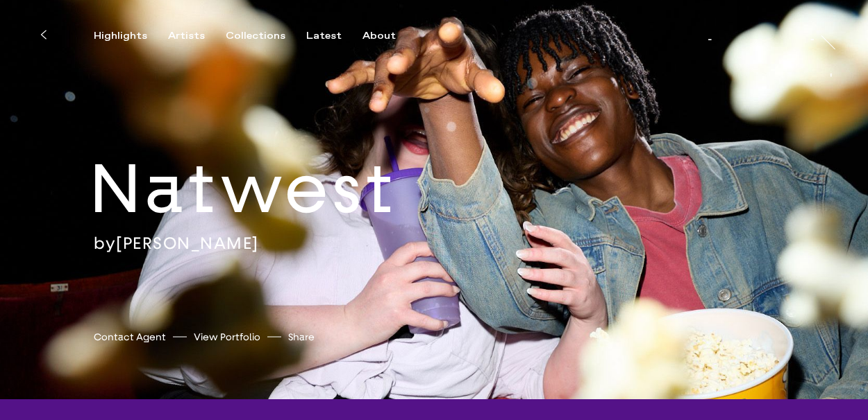 Image resolution: width=868 pixels, height=420 pixels. What do you see at coordinates (197, 36) in the screenshot?
I see `button: Artists` at bounding box center [197, 36].